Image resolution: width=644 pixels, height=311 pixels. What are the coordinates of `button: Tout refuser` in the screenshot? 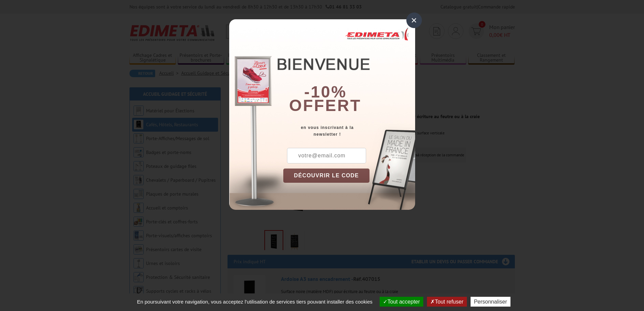 It's located at (447, 302).